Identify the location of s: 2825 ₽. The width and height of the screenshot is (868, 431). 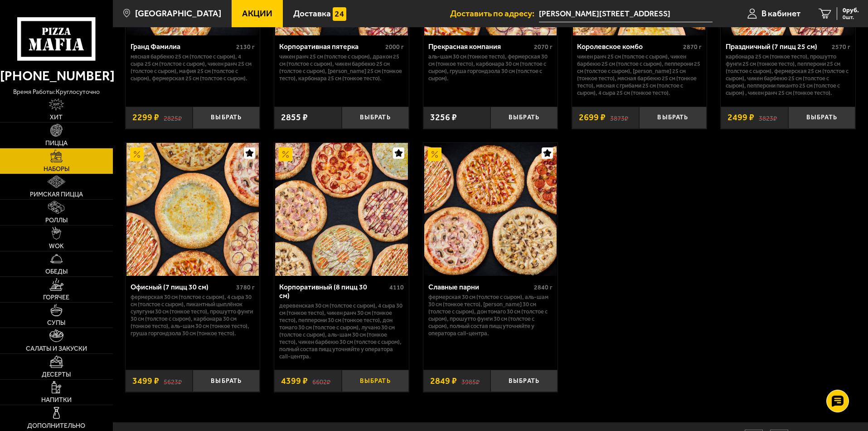
(173, 118).